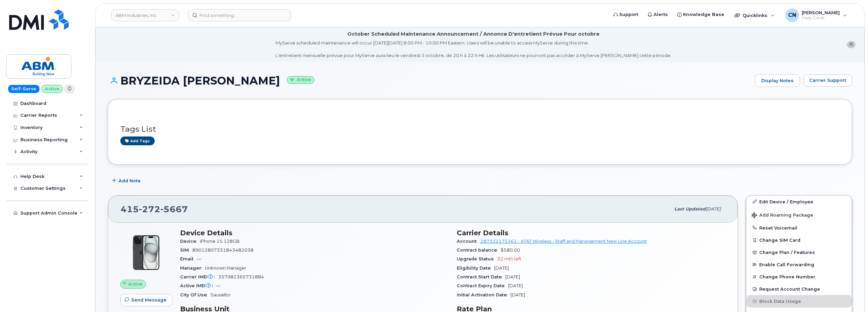  I want to click on span: Enable Call Forwarding, so click(787, 265).